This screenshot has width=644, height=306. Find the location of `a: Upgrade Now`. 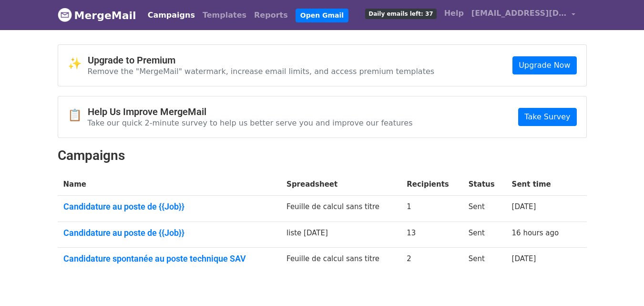

a: Upgrade Now is located at coordinates (544, 65).